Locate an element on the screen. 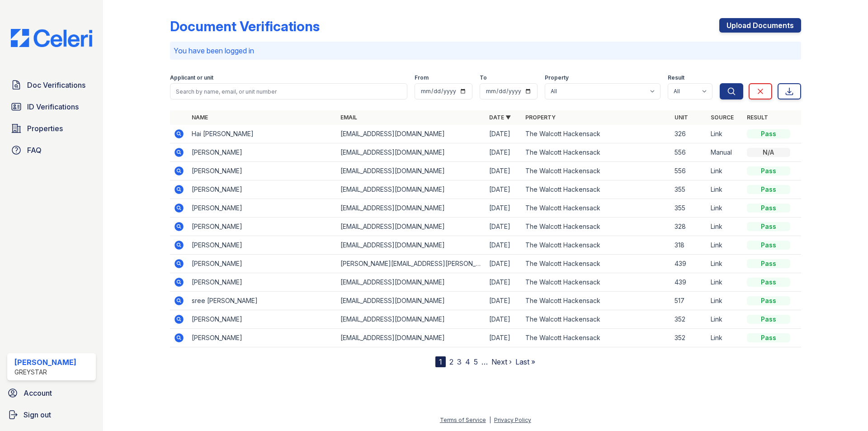  button: Sign out is located at coordinates (51, 415).